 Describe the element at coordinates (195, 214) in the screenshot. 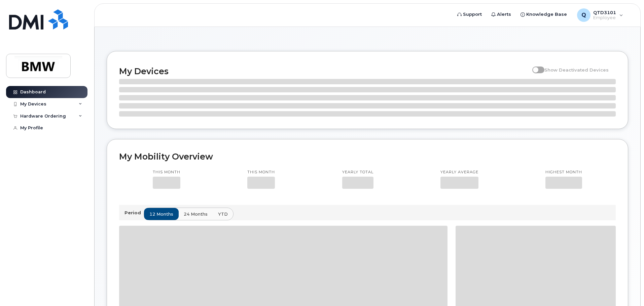

I see `span: 24 months` at that location.